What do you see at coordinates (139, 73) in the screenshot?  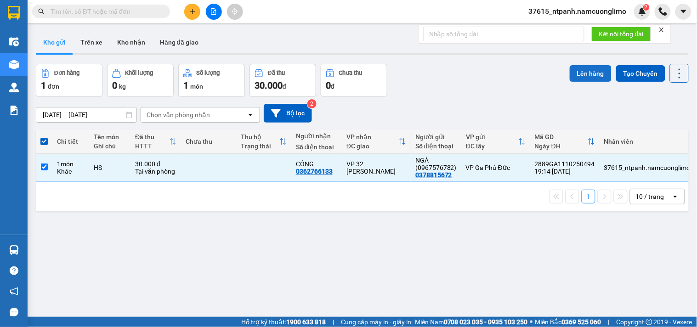 I see `div: Khối lượng` at bounding box center [139, 73].